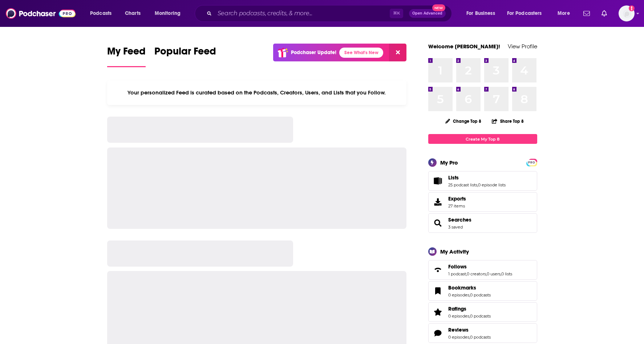  What do you see at coordinates (506, 274) in the screenshot?
I see `a: 0 lists` at bounding box center [506, 274].